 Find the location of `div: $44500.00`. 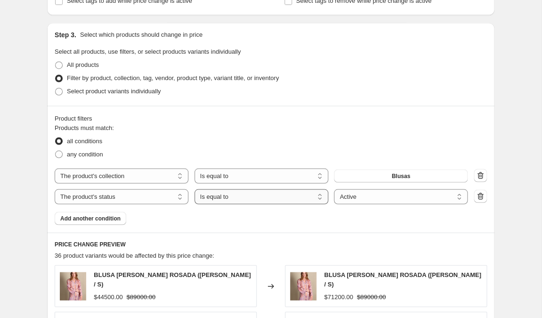

div: $44500.00 is located at coordinates (108, 297).